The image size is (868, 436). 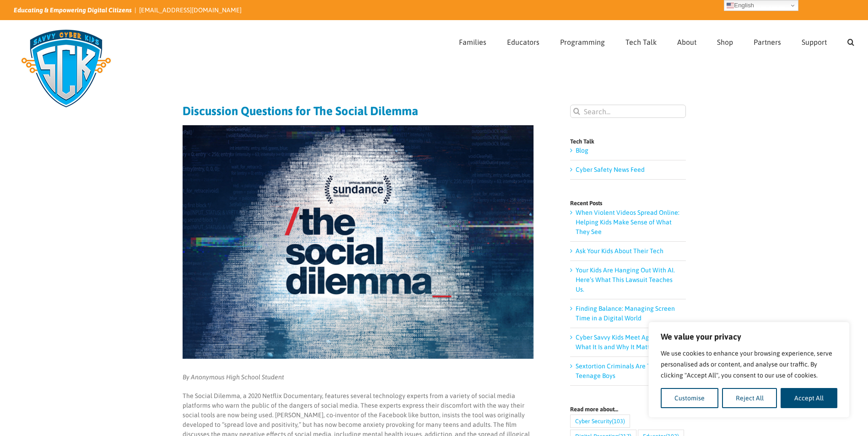 What do you see at coordinates (582, 42) in the screenshot?
I see `span: Programming` at bounding box center [582, 42].